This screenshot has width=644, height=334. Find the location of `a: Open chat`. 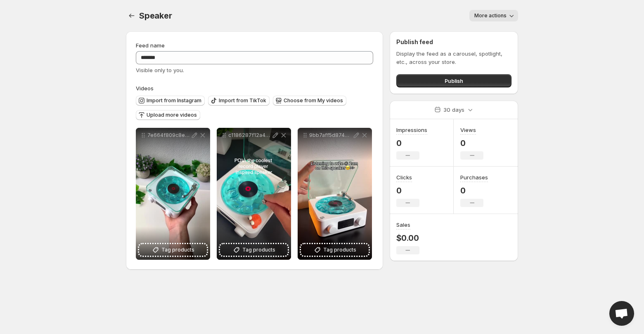

a: Open chat is located at coordinates (621, 313).